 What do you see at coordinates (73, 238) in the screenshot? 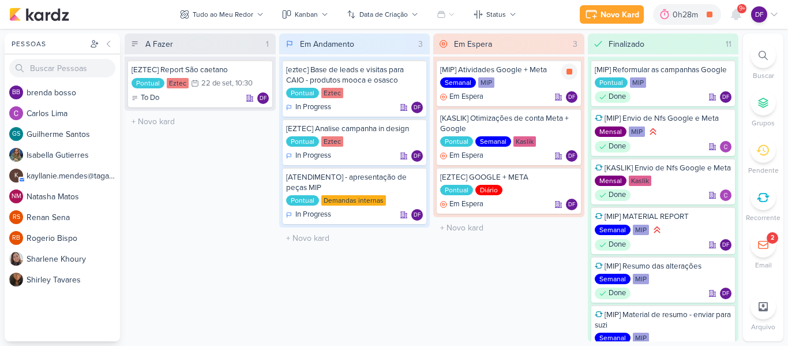
I see `div: R o g e r i o B i s p o` at bounding box center [73, 238].